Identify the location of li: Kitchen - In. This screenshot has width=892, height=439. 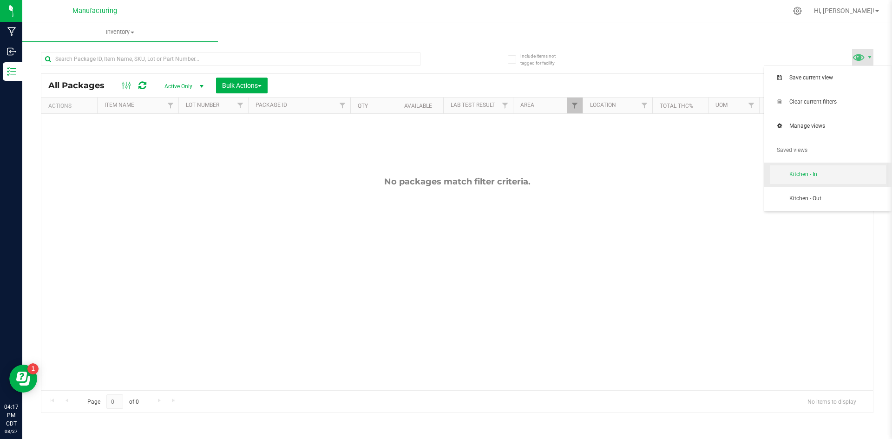
(828, 175).